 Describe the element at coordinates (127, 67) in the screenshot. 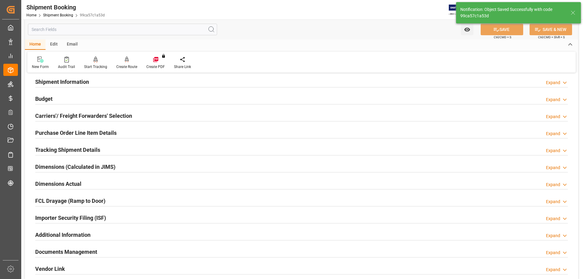

I see `div: Create Route` at that location.